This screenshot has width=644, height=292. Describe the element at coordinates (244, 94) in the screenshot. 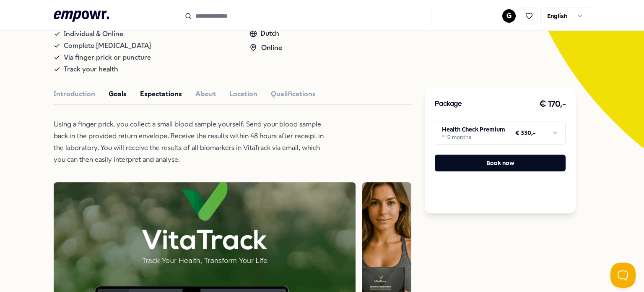

I see `button: Location` at that location.